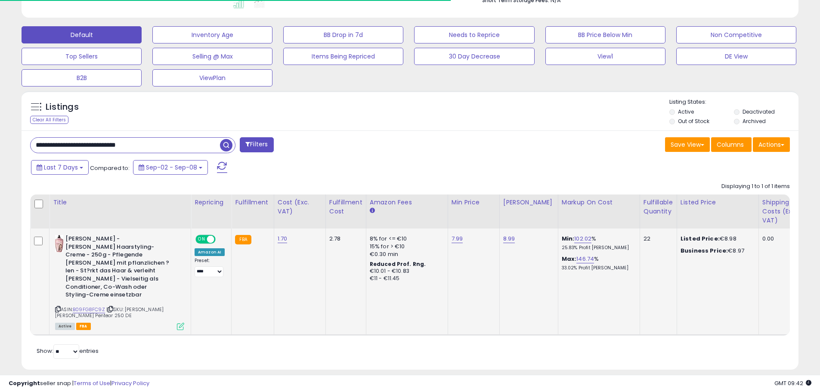 Image resolution: width=820 pixels, height=392 pixels. What do you see at coordinates (406, 271) in the screenshot?
I see `div: €10.01 - €10.83` at bounding box center [406, 271].